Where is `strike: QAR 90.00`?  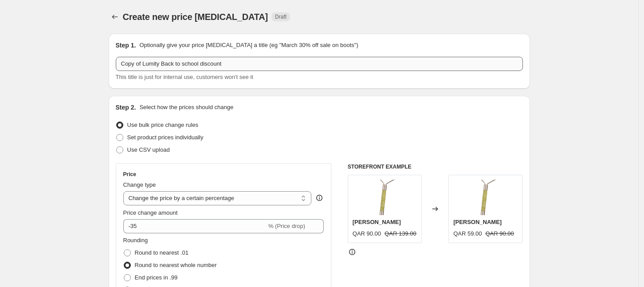
strike: QAR 90.00 is located at coordinates (499, 234).